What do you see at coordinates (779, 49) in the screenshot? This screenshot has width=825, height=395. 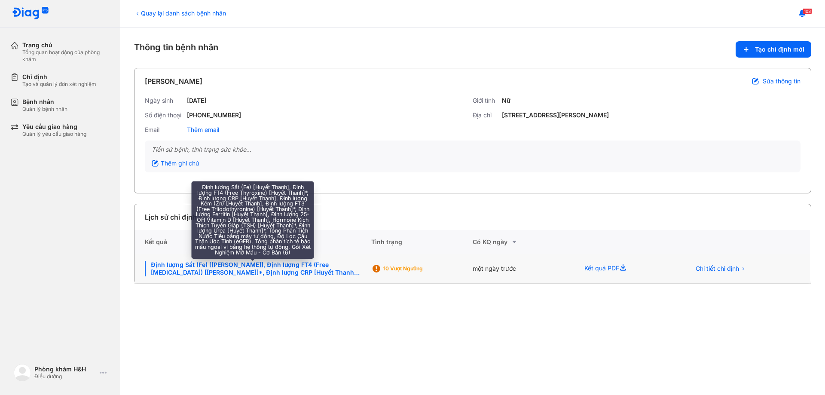 I see `span: Tạo chỉ định mới` at bounding box center [779, 49].